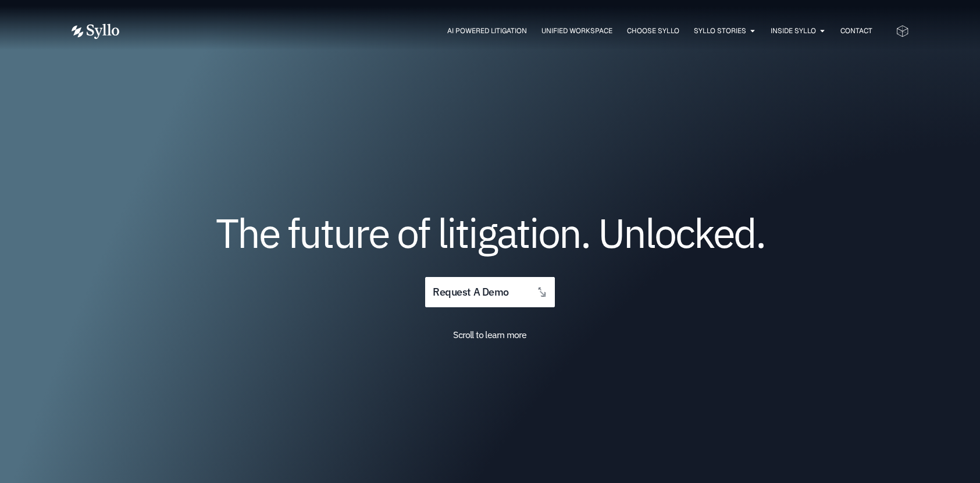 This screenshot has width=980, height=483. I want to click on h1: The future of litigation. Unlocked., so click(491, 233).